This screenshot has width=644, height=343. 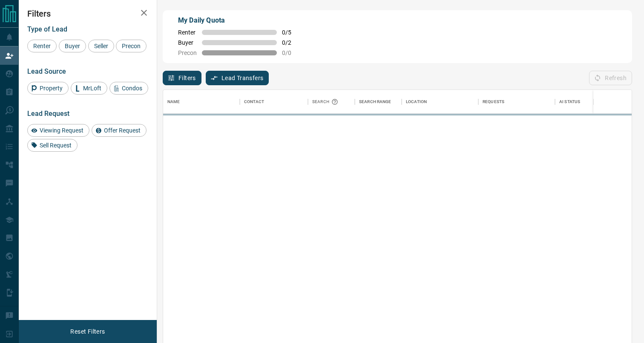 I want to click on button: Lead Transfers, so click(x=237, y=78).